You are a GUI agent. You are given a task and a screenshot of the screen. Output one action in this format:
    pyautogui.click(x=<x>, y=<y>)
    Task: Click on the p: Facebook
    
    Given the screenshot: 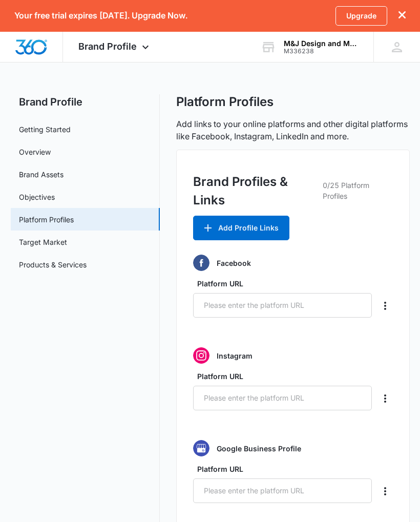 What is the action you would take?
    pyautogui.click(x=233, y=262)
    